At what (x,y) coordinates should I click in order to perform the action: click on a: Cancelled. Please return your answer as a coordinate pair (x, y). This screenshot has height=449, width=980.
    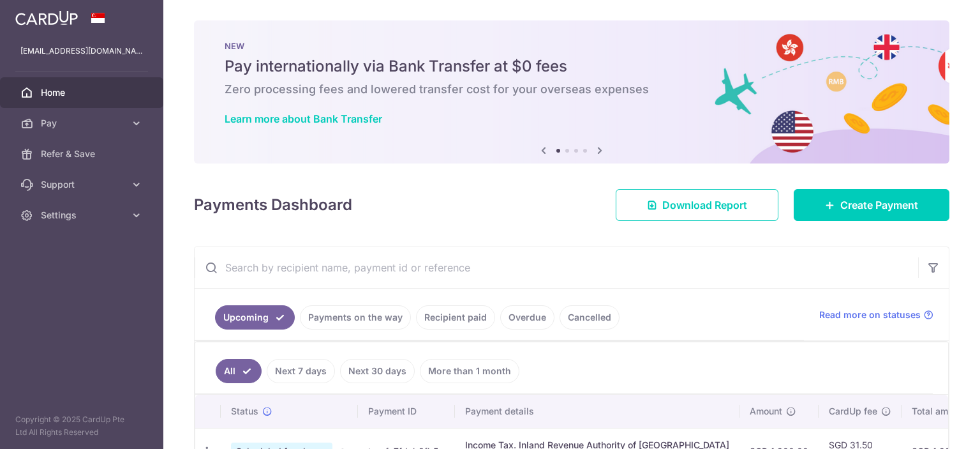
    Looking at the image, I should click on (590, 317).